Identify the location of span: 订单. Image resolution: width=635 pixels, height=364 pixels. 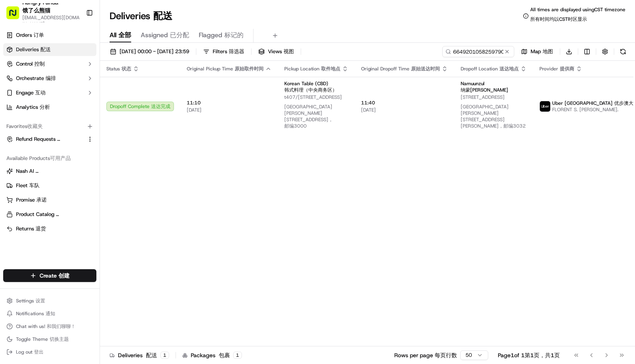
(39, 35).